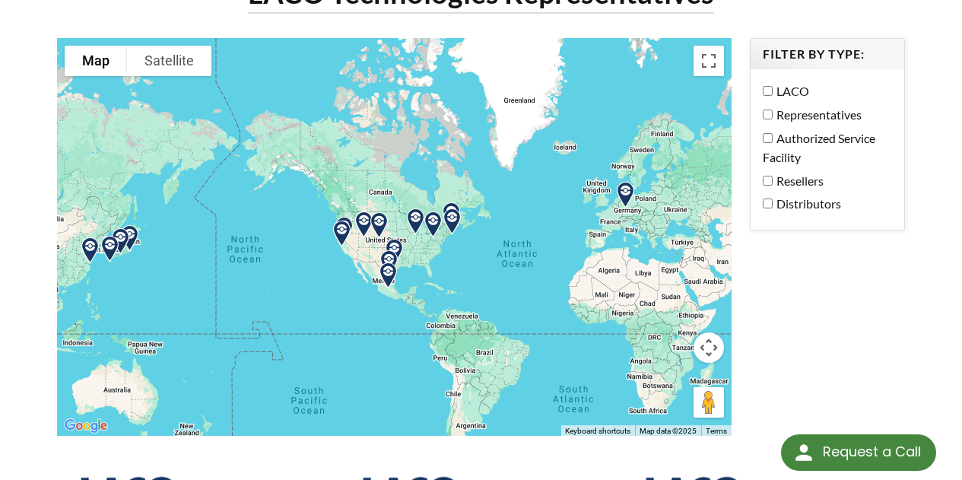 The image size is (962, 480). What do you see at coordinates (804, 452) in the screenshot?
I see `img: round button` at bounding box center [804, 452].